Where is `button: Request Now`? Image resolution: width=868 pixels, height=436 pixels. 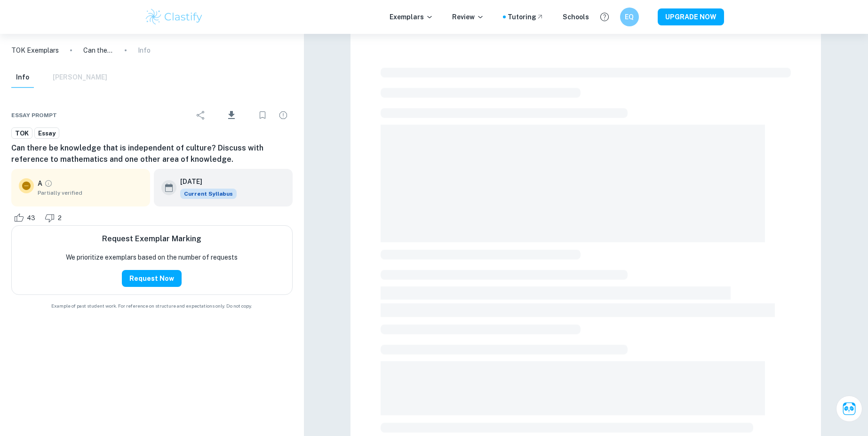
button: Request Now is located at coordinates (151, 278).